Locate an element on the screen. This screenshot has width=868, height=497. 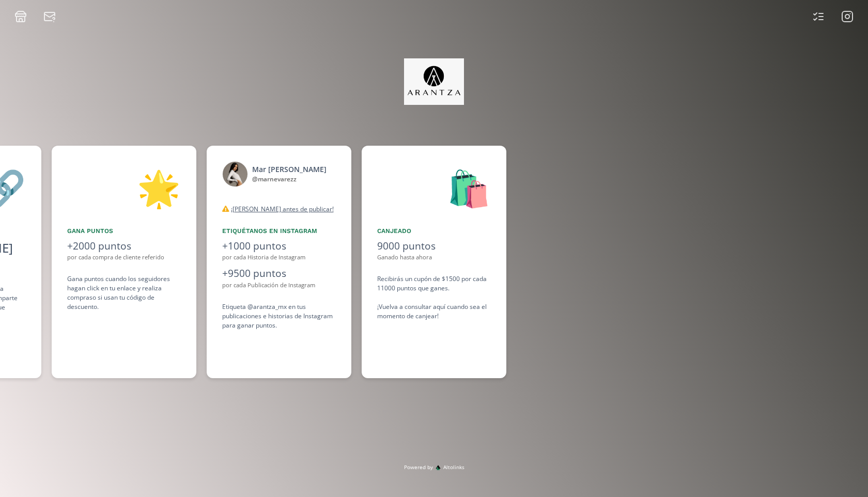
div: por cada Historia de Instagram is located at coordinates (279, 257).